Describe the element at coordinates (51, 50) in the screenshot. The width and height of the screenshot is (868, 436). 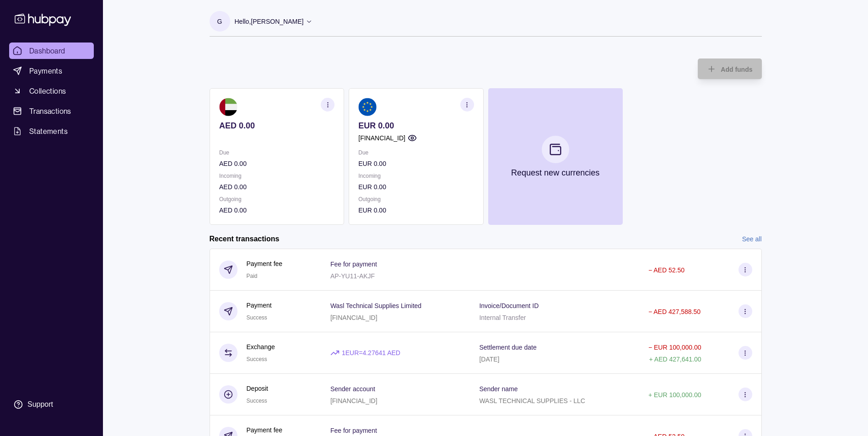
I see `a: Dashboard` at that location.